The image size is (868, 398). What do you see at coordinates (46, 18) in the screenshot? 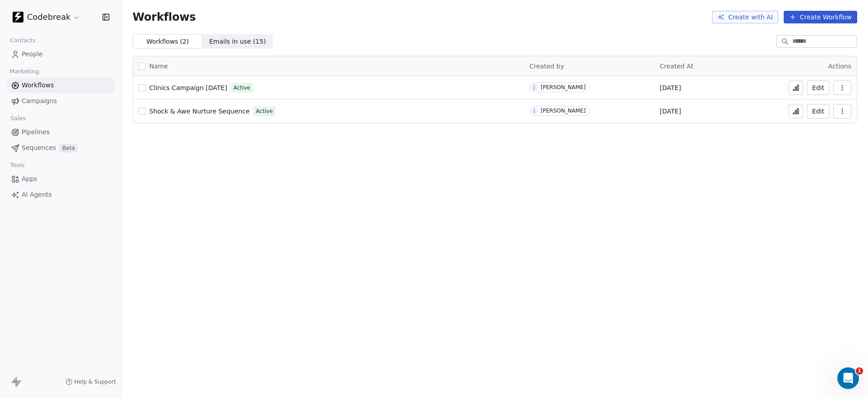
I see `button: Codebreak` at bounding box center [46, 18].